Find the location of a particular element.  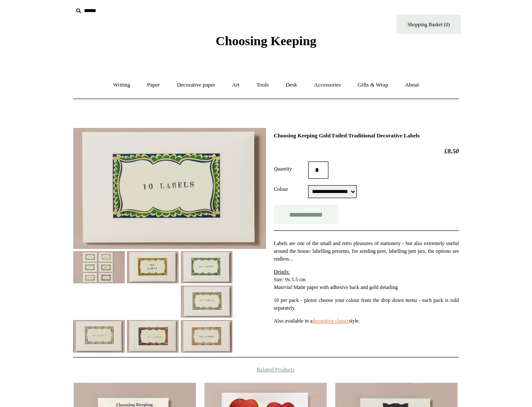

h4: Related Products is located at coordinates (266, 369).